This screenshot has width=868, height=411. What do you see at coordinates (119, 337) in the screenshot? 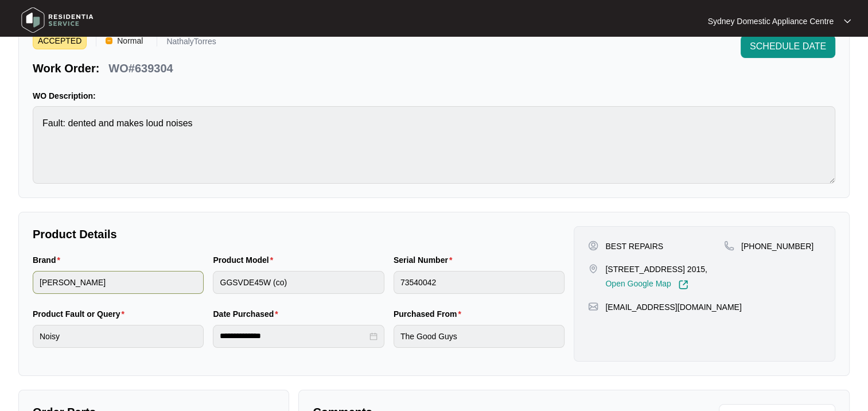
I see `input: Product Fault or Query` at bounding box center [119, 337].